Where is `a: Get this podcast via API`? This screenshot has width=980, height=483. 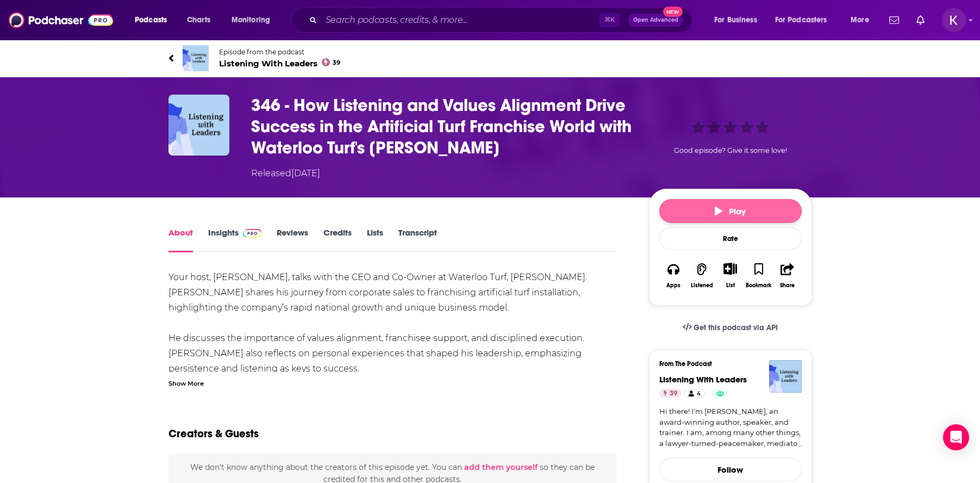 a: Get this podcast via API is located at coordinates (730, 327).